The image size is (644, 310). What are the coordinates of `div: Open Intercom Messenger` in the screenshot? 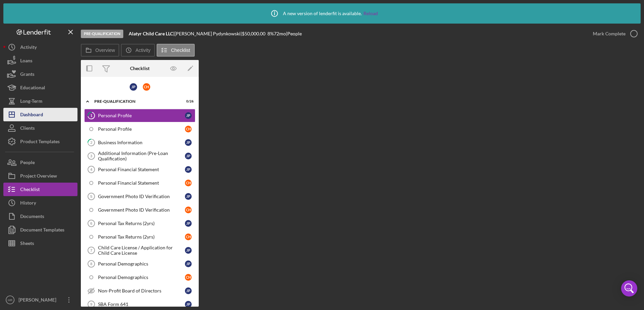 It's located at (629, 288).